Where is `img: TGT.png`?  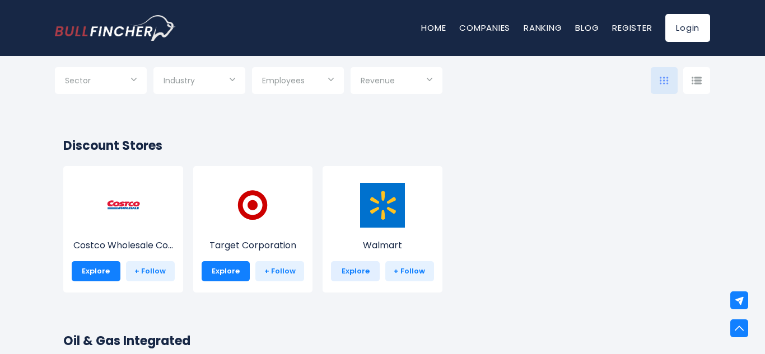
img: TGT.png is located at coordinates (253, 206).